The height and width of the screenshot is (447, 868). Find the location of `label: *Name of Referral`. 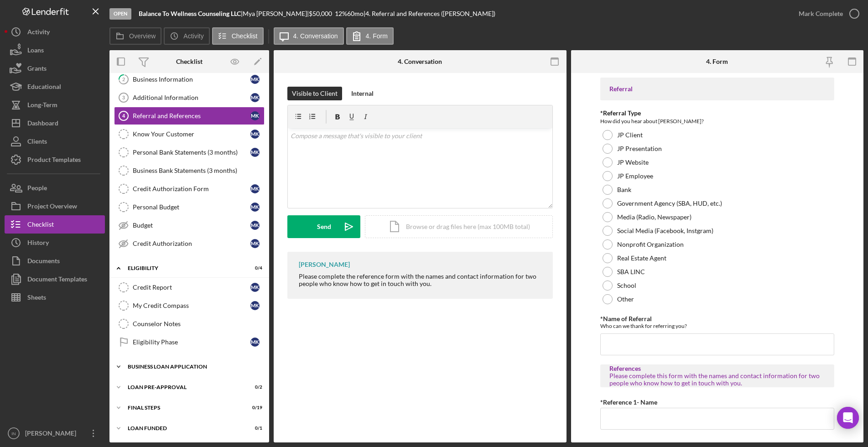

label: *Name of Referral is located at coordinates (626, 318).